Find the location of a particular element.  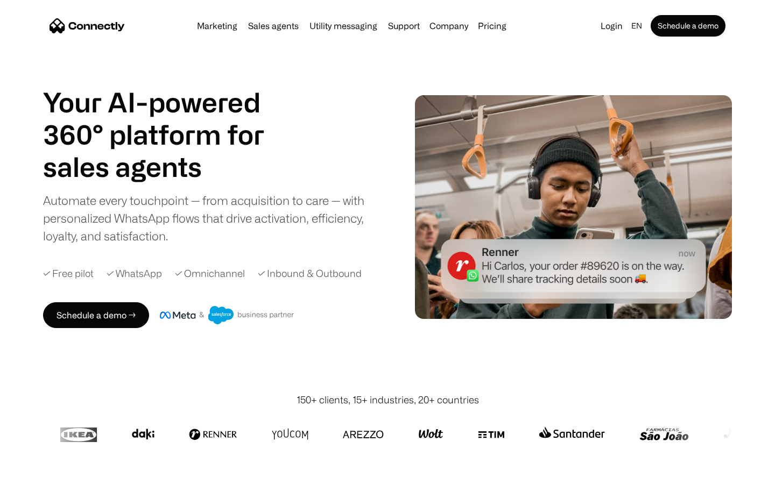

div: ✓ Omnichannel is located at coordinates (210, 273).